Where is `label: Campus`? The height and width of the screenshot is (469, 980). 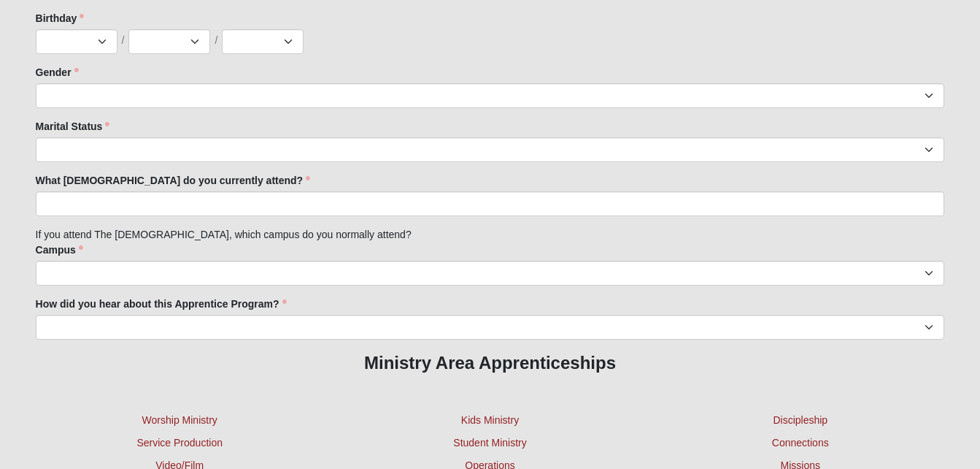
label: Campus is located at coordinates (59, 249).